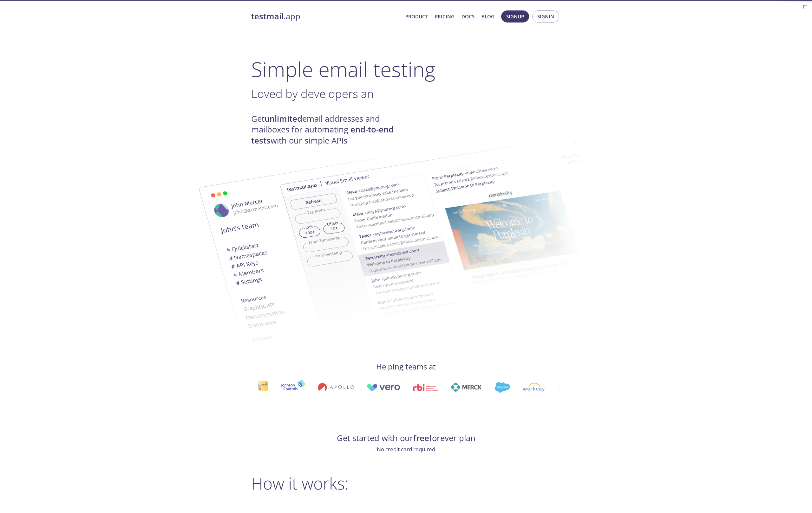 The image size is (812, 513). What do you see at coordinates (312, 93) in the screenshot?
I see `span: Loved by developers an` at bounding box center [312, 93].